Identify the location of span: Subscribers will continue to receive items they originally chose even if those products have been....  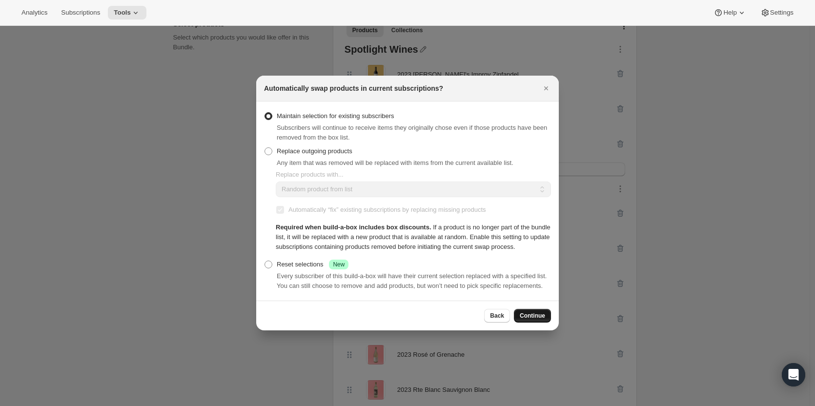
(412, 132).